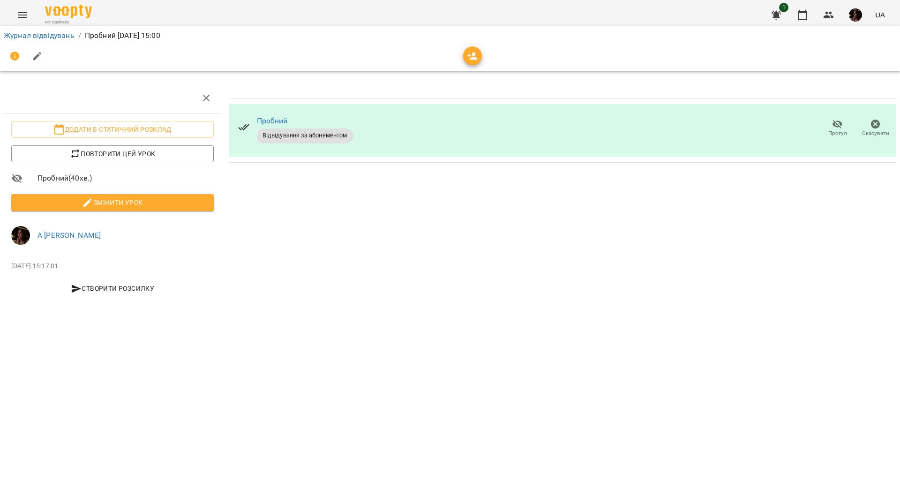 The image size is (900, 484). I want to click on button: Menu, so click(23, 15).